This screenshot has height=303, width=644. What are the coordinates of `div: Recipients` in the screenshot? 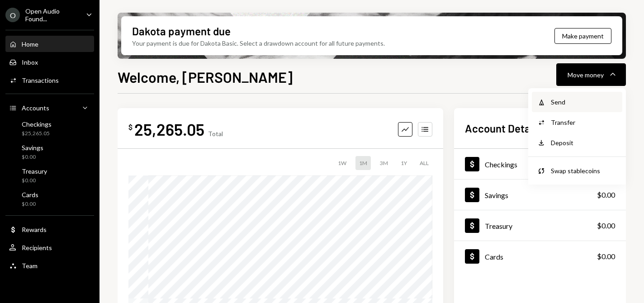 It's located at (37, 247).